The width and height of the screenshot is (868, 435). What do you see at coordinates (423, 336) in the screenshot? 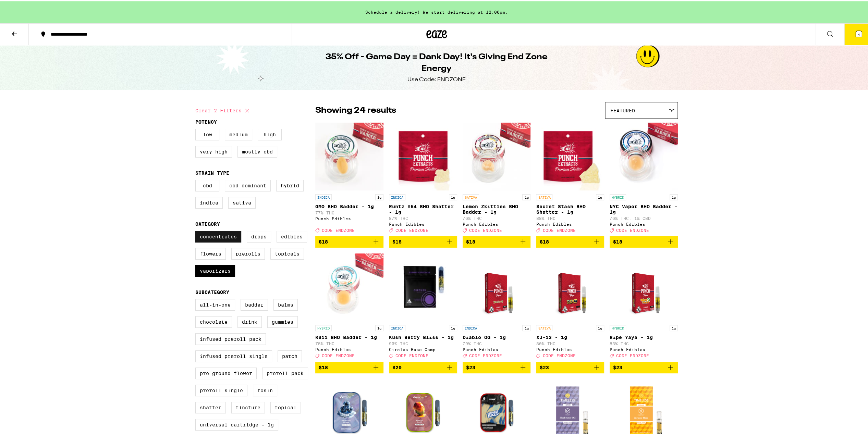
I see `p: Kush Berry Bliss - 1g` at bounding box center [423, 336].